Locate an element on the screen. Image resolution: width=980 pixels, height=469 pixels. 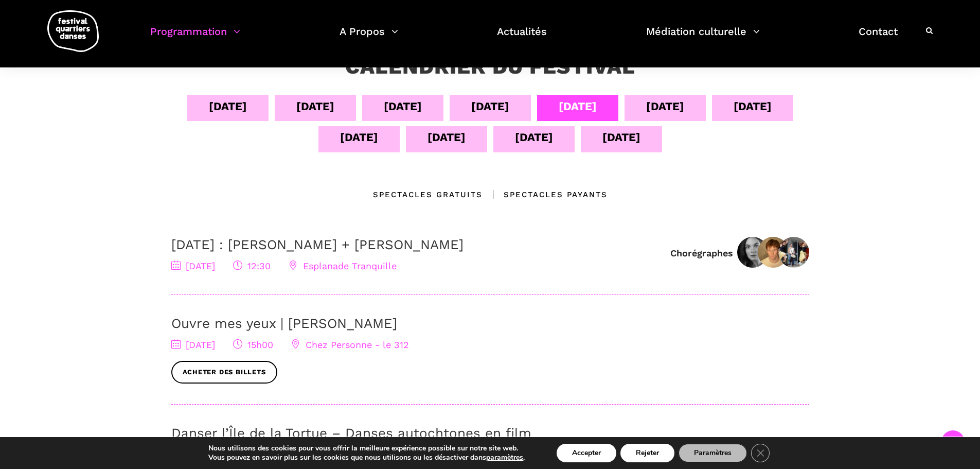
span: 12:30 is located at coordinates (252, 265).